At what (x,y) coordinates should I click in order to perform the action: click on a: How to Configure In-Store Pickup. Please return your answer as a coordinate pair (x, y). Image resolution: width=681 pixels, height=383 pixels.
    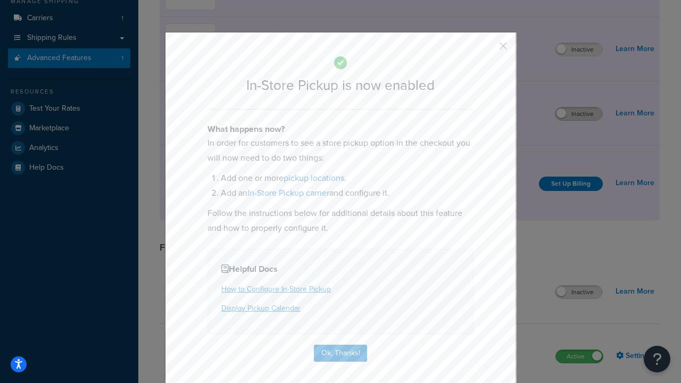
    Looking at the image, I should click on (276, 289).